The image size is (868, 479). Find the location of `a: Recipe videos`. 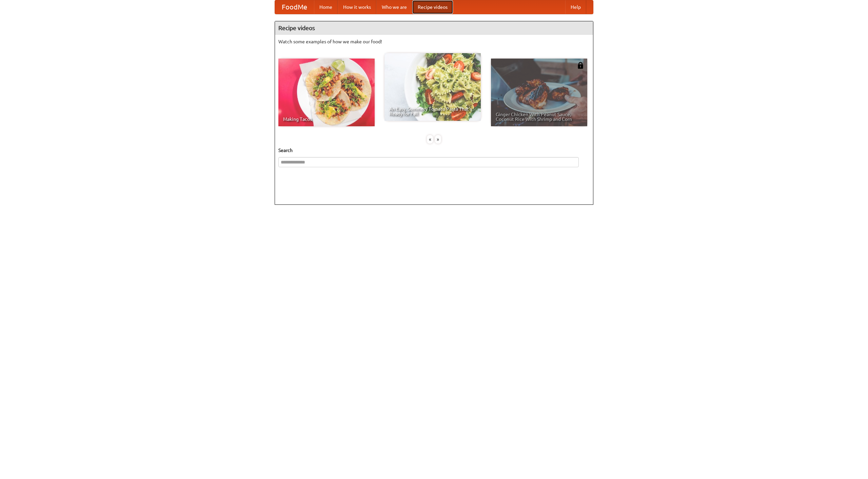

a: Recipe videos is located at coordinates (433, 7).